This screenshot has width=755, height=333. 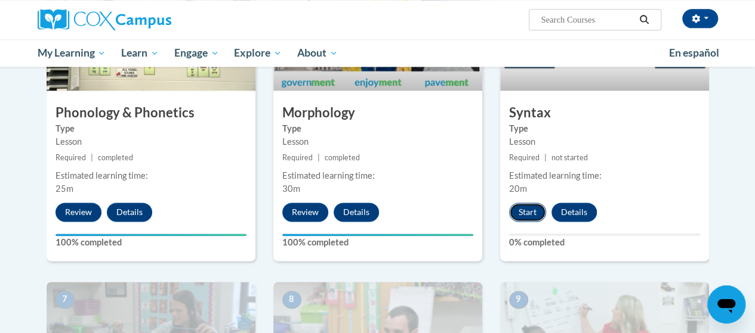 What do you see at coordinates (71, 53) in the screenshot?
I see `span: My Learning` at bounding box center [71, 53].